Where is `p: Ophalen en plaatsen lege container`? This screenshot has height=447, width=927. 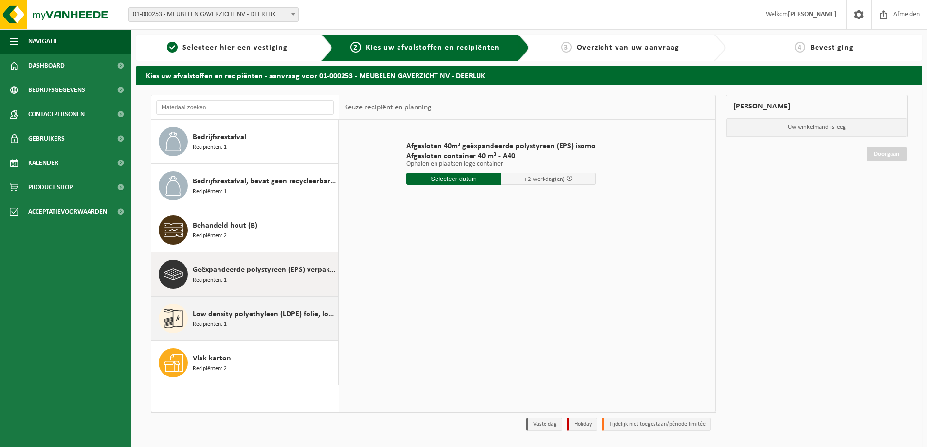 p: Ophalen en plaatsen lege container is located at coordinates (501, 165).